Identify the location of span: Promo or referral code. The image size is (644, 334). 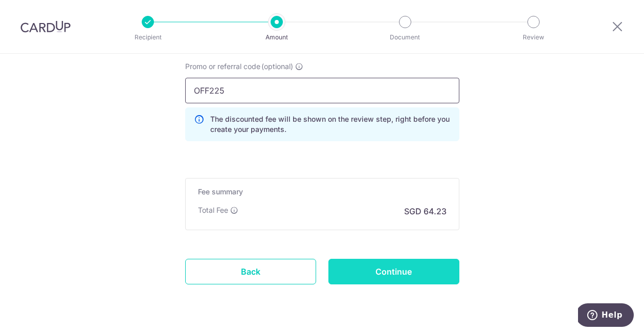
(223, 66).